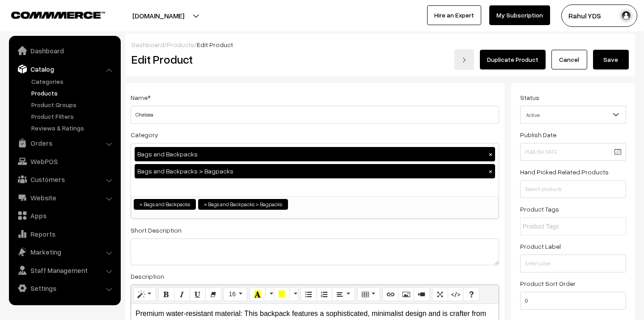 This screenshot has width=644, height=320. I want to click on a: WebPOS, so click(64, 161).